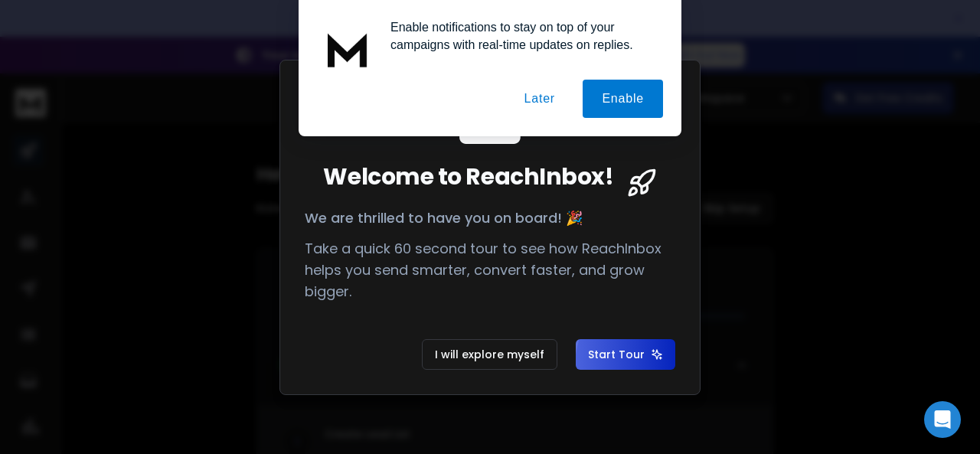  What do you see at coordinates (622, 99) in the screenshot?
I see `button: Enable` at bounding box center [622, 99].